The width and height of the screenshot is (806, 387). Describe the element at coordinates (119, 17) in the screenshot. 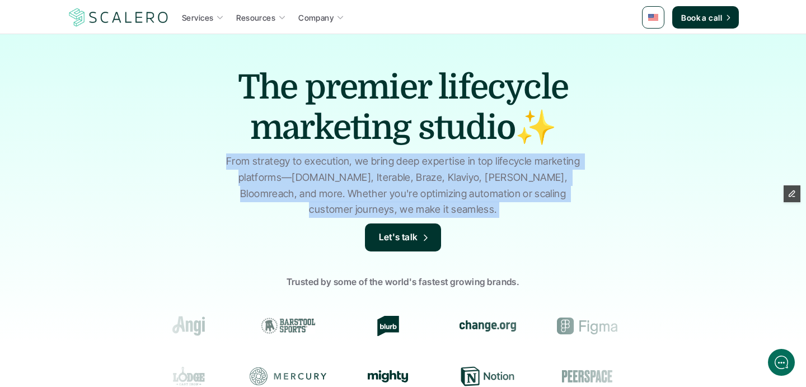

I see `a: Scalero company logo` at that location.